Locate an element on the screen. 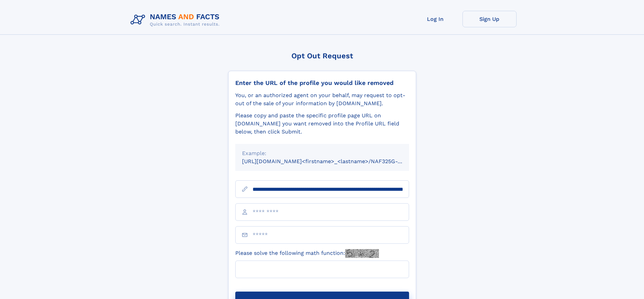  div: Enter the URL of the profile you would like removed is located at coordinates (322, 83).